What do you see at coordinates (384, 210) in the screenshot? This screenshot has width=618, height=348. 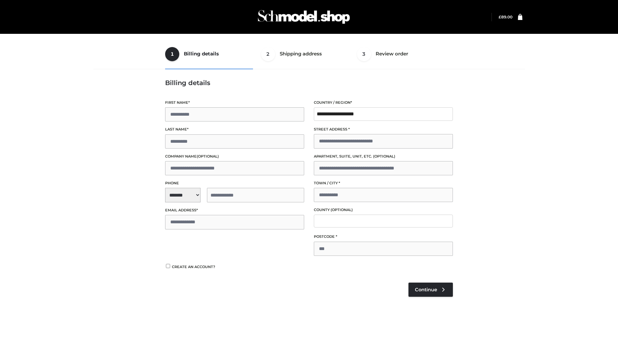 I see `label: County` at bounding box center [384, 210].